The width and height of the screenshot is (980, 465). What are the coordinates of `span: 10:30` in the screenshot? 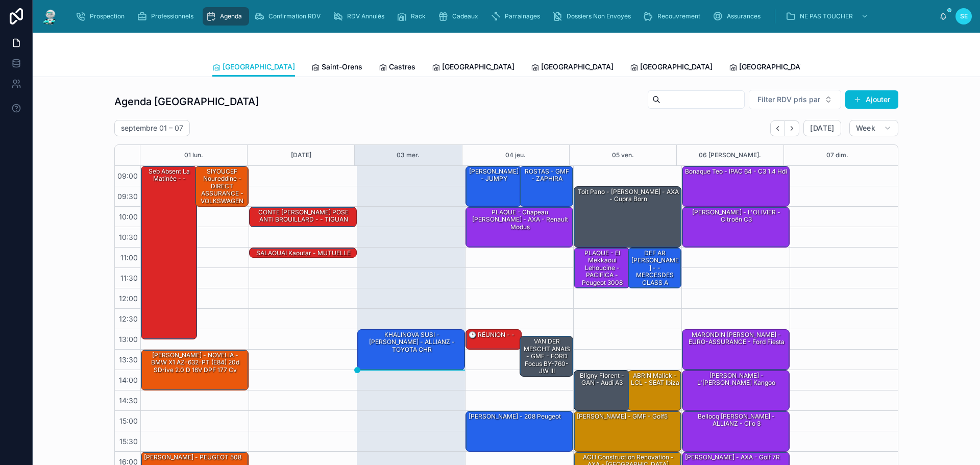 It's located at (128, 237).